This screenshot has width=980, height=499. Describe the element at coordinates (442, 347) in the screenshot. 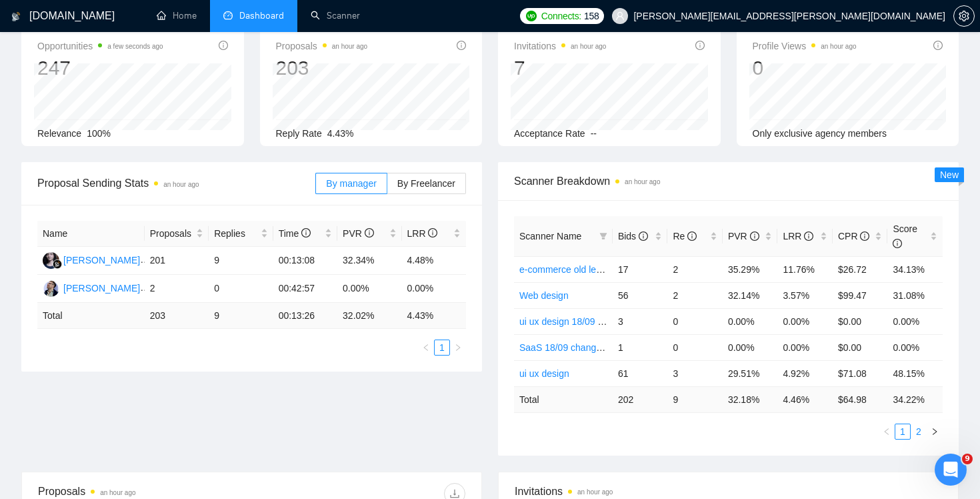

I see `li: 1` at that location.